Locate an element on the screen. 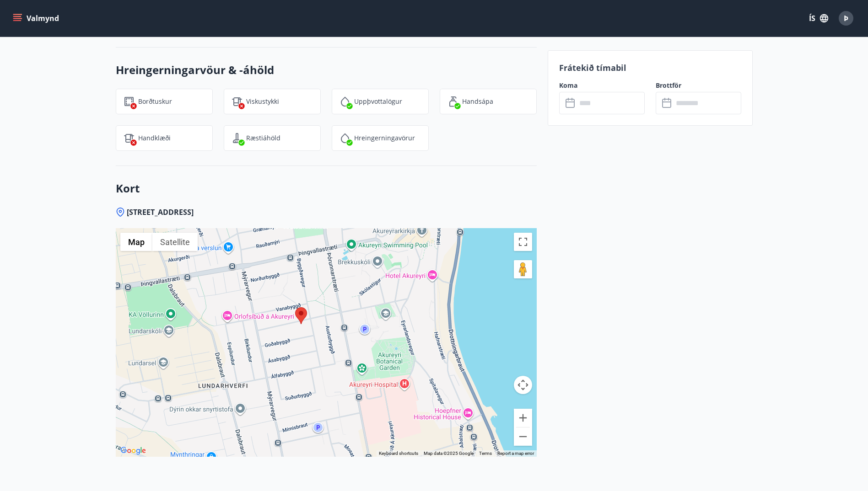  span: Map data ©2025 Google is located at coordinates (448, 453).